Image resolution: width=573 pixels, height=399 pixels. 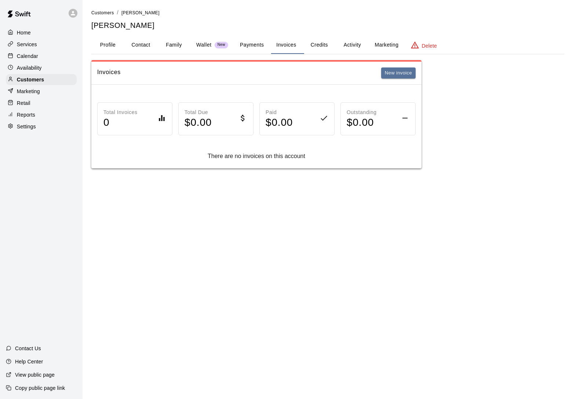 What do you see at coordinates (108, 45) in the screenshot?
I see `button: Profile` at bounding box center [108, 45].